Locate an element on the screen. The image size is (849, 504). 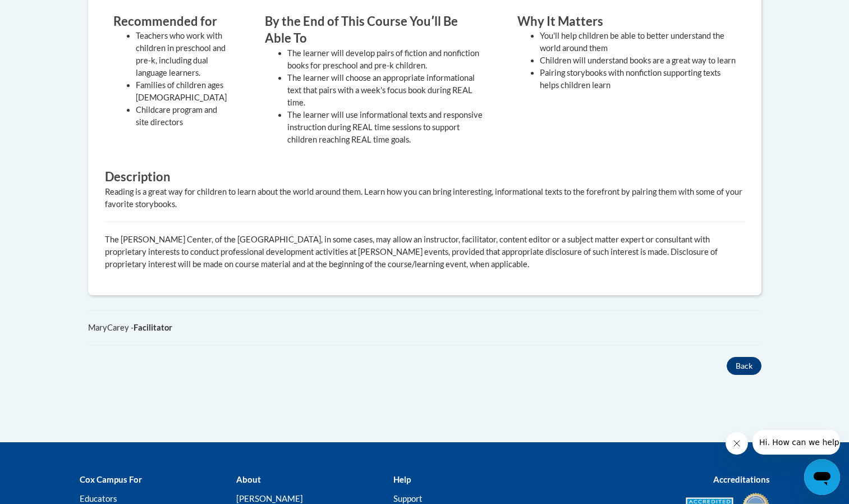
span: Hi. How can we help? is located at coordinates (49, 12).